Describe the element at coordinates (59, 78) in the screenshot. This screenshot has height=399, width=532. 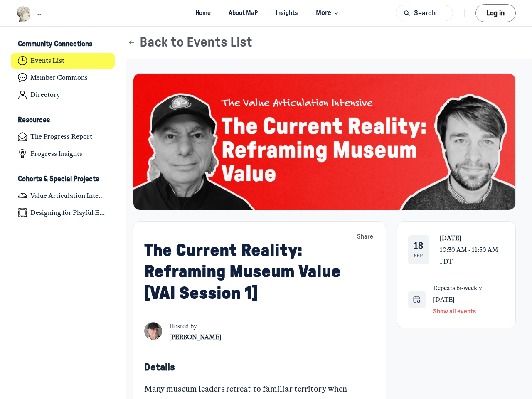
I see `h4: Member Commons` at that location.